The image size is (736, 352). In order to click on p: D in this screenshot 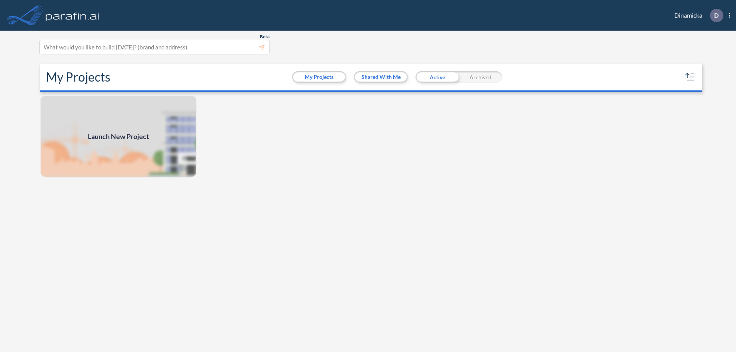, I will do `click(716, 15)`.